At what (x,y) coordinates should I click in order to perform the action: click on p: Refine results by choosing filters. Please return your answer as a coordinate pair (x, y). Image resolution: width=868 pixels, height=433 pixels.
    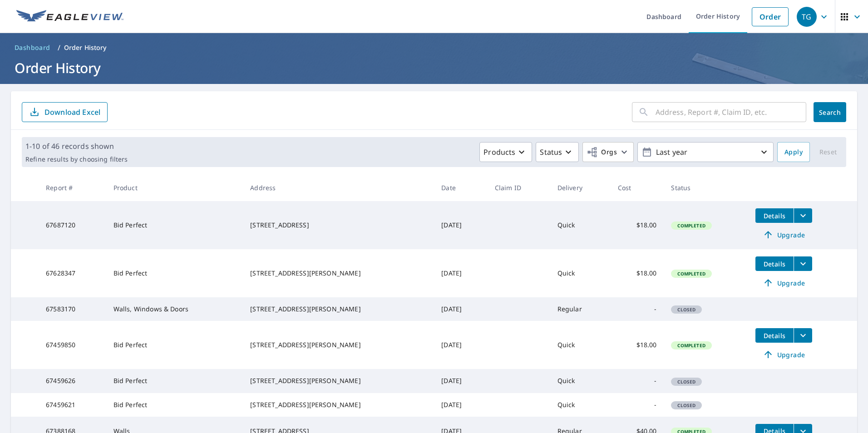
    Looking at the image, I should click on (76, 159).